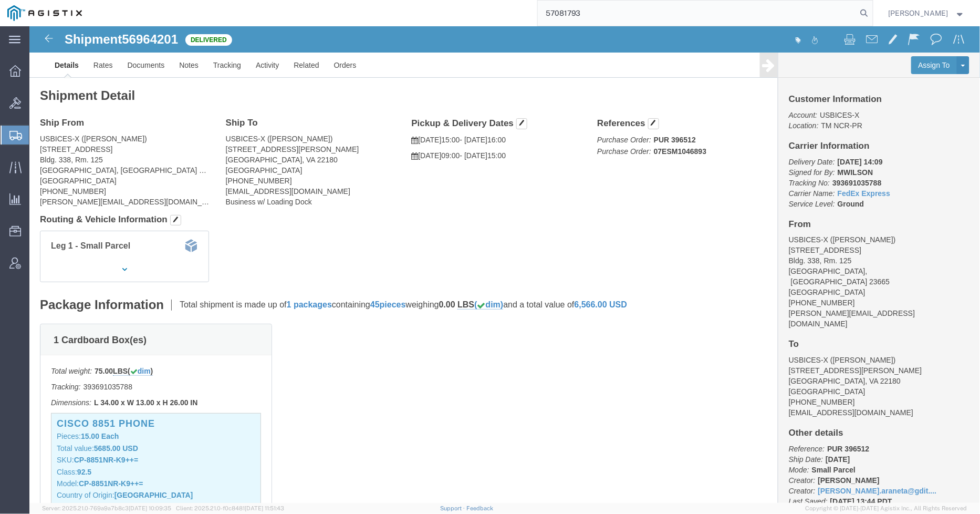  Describe the element at coordinates (230, 508) in the screenshot. I see `span: Client: 2025.21.0-f0c8481` at that location.